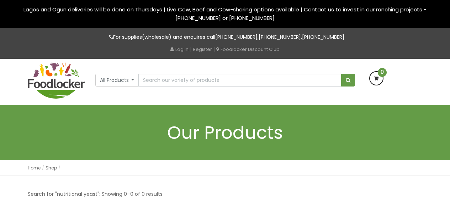 The image size is (450, 199). I want to click on h1: Our Products, so click(225, 132).